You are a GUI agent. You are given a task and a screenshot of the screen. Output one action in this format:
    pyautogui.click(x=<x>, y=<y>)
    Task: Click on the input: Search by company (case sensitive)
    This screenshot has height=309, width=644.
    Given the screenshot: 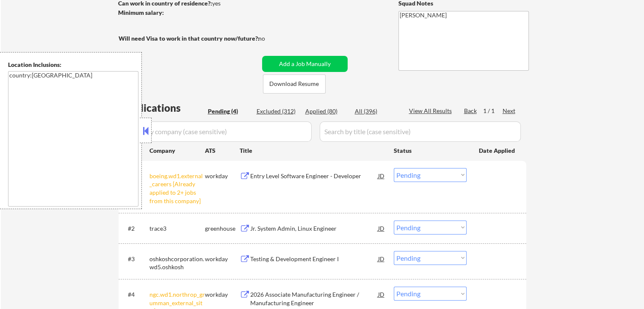 What is the action you would take?
    pyautogui.click(x=216, y=132)
    